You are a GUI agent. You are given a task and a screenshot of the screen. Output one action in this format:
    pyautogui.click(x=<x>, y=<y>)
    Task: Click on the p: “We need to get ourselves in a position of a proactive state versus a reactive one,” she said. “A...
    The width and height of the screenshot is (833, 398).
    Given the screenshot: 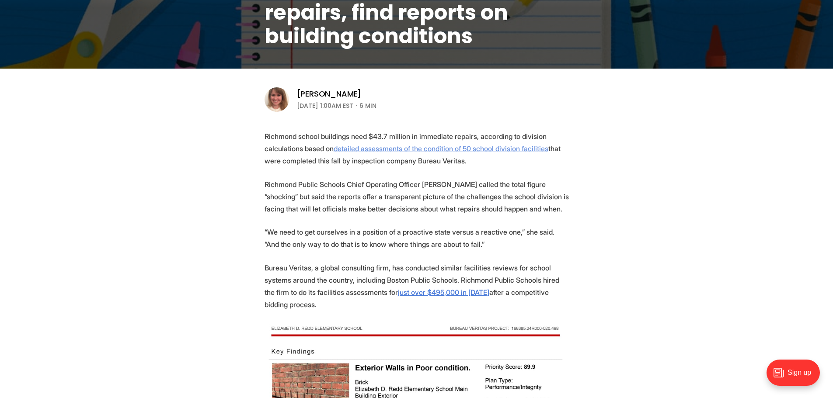 What is the action you would take?
    pyautogui.click(x=417, y=238)
    